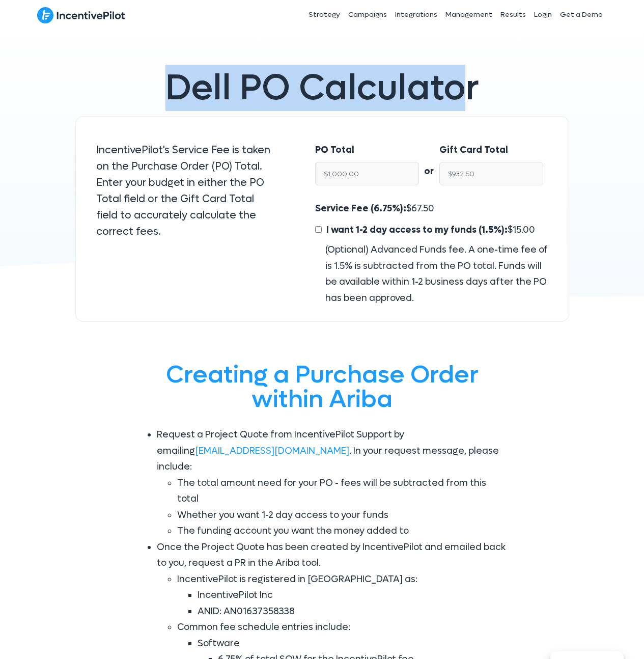 This screenshot has width=644, height=659. What do you see at coordinates (581, 15) in the screenshot?
I see `a: Get a Demo` at bounding box center [581, 15].